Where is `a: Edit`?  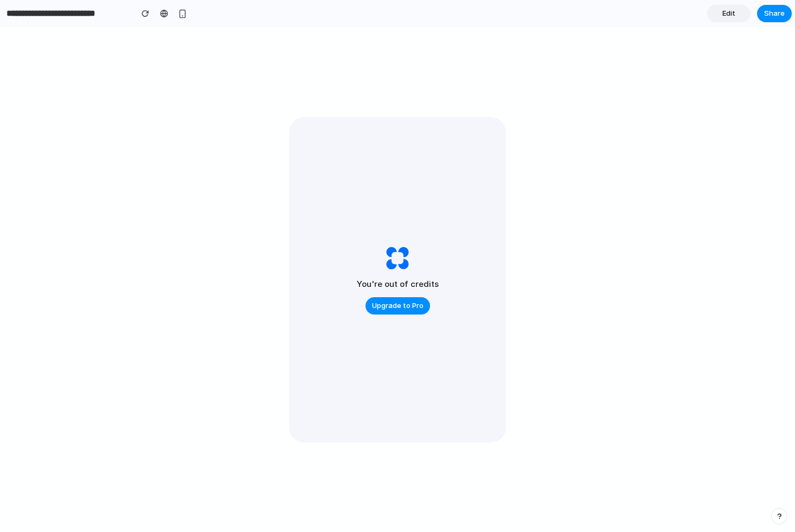 a: Edit is located at coordinates (729, 13).